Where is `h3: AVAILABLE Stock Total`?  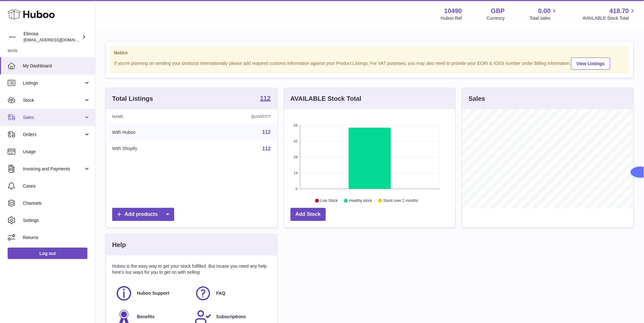 h3: AVAILABLE Stock Total is located at coordinates (326, 99).